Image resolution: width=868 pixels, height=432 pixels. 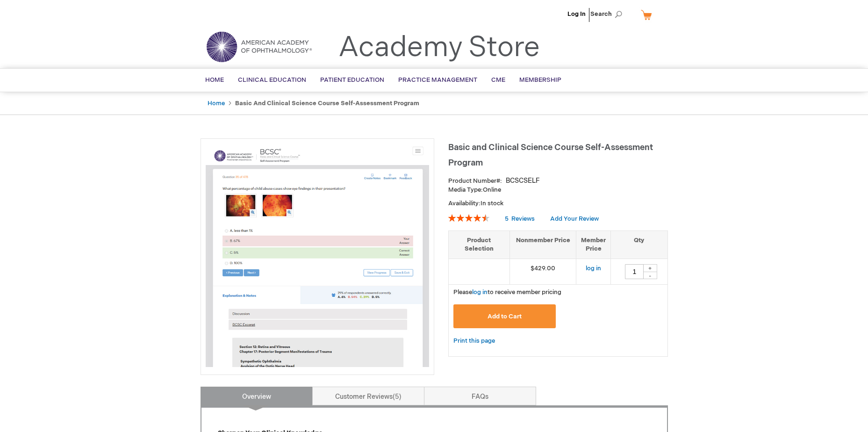 What do you see at coordinates (523, 181) in the screenshot?
I see `div: BCSCSELF` at bounding box center [523, 181].